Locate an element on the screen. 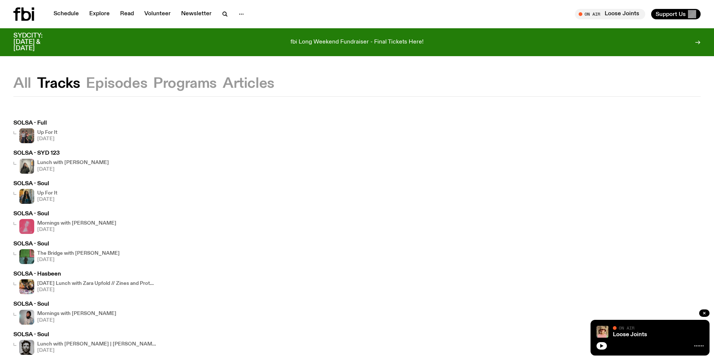 This screenshot has width=714, height=360. p: fbi Long Weekend Fundraiser - Final Tickets Here! is located at coordinates (357, 42).